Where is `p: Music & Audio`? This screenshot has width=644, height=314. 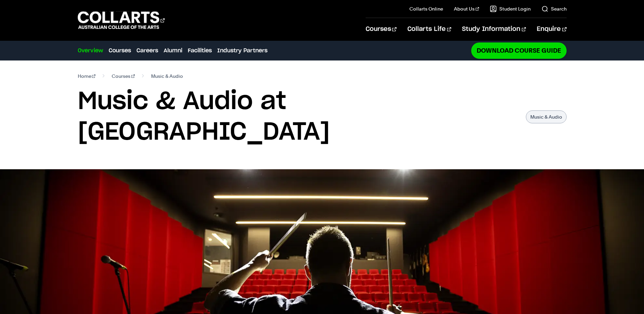 p: Music & Audio is located at coordinates (546, 117).